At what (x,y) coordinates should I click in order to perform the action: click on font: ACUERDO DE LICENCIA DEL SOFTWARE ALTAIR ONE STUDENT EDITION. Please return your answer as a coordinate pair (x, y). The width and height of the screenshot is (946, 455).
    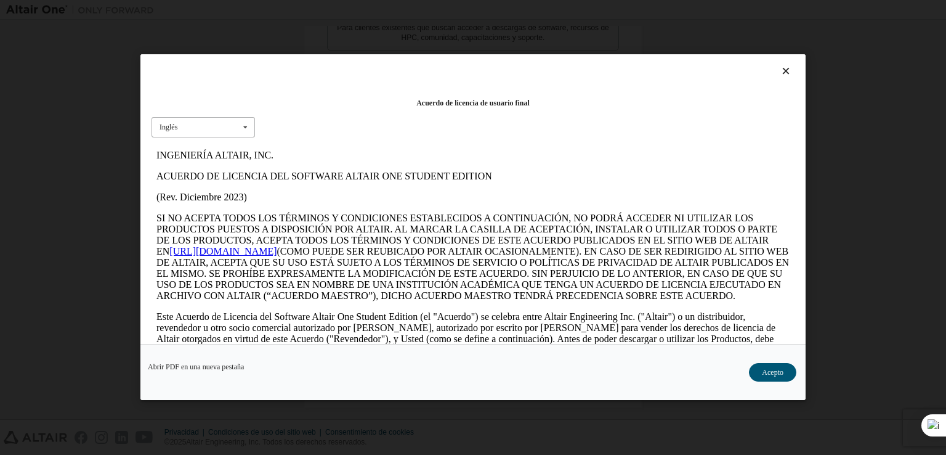
    Looking at the image, I should click on (172, 31).